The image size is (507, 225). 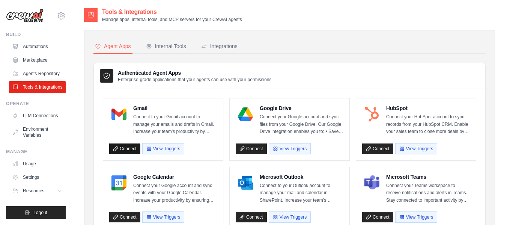 I want to click on p: Connect your Google account and sync events with your Google Calendar. Increase your productivity..., so click(x=175, y=193).